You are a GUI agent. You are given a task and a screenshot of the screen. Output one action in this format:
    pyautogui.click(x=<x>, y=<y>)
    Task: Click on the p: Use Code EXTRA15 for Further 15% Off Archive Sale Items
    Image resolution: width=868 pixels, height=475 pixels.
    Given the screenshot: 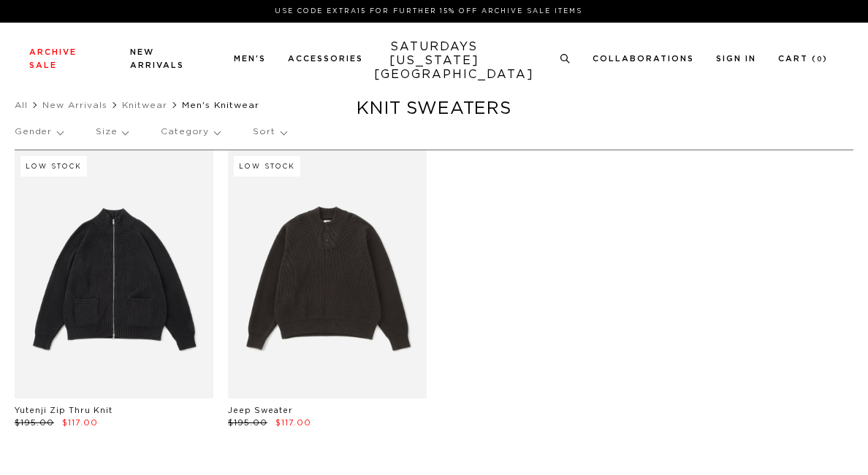 What is the action you would take?
    pyautogui.click(x=429, y=11)
    